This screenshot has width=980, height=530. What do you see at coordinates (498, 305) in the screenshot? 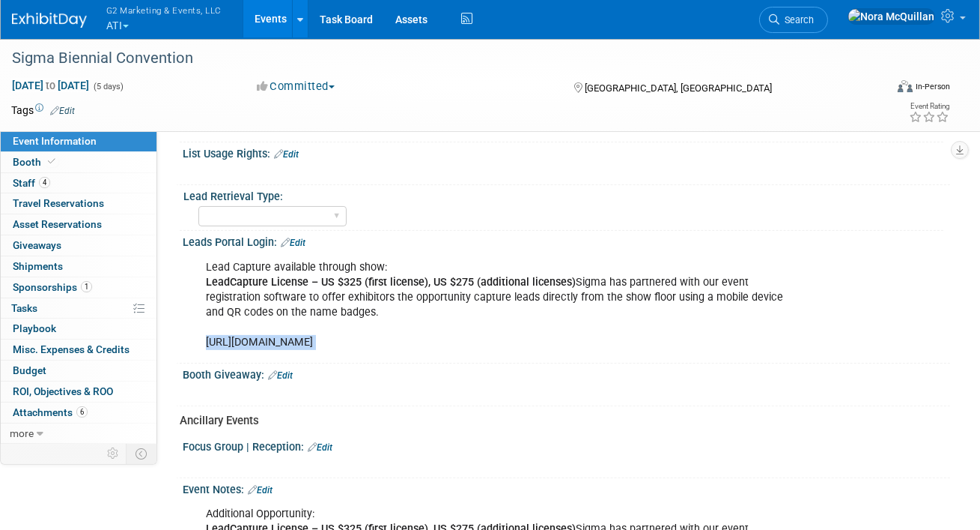
I see `div: Lead Capture available through show: Sigma has partnered with our event registration software to ...` at bounding box center [498, 305].